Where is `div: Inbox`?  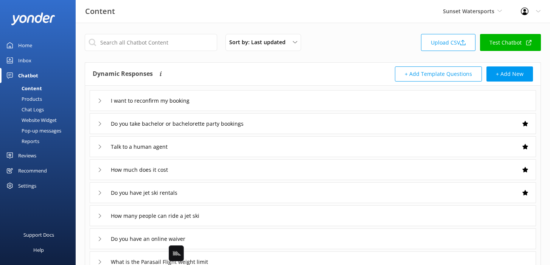
div: Inbox is located at coordinates (25, 61).